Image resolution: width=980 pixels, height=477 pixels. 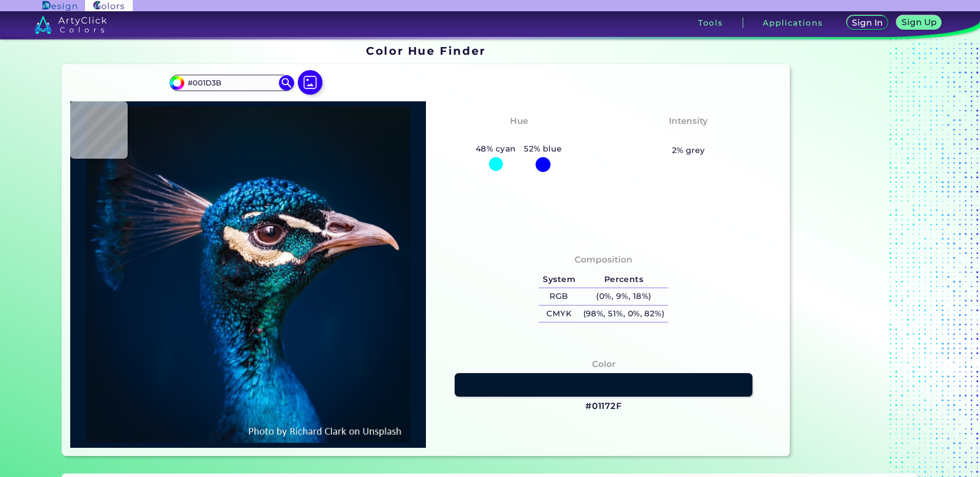 I want to click on img: ArtyClick Design logo, so click(x=59, y=6).